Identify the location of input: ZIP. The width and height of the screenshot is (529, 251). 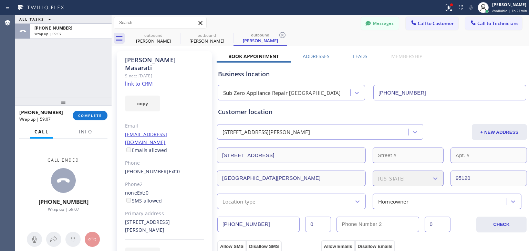
(489, 178).